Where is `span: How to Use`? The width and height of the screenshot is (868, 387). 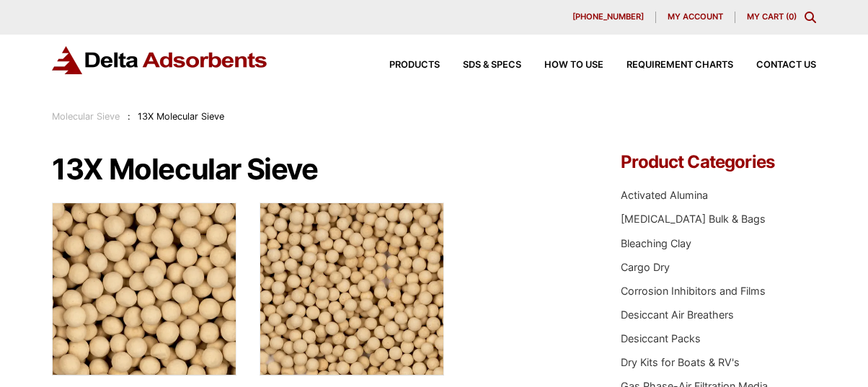 span: How to Use is located at coordinates (574, 65).